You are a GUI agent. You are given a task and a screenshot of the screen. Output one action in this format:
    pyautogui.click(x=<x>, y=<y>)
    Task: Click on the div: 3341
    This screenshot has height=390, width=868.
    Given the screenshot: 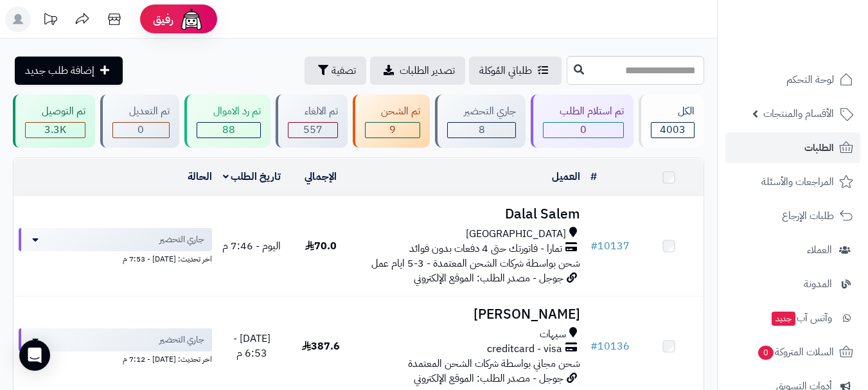 What is the action you would take?
    pyautogui.click(x=55, y=130)
    